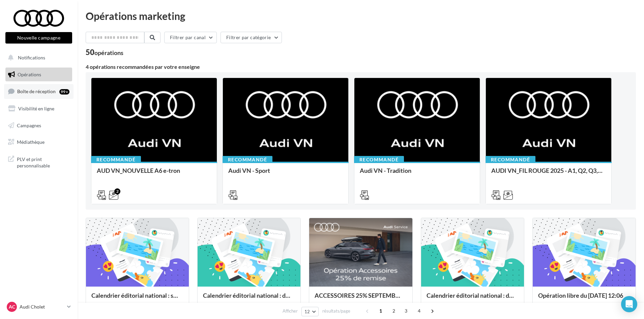  What do you see at coordinates (39, 38) in the screenshot?
I see `button: Nouvelle campagne` at bounding box center [39, 38].